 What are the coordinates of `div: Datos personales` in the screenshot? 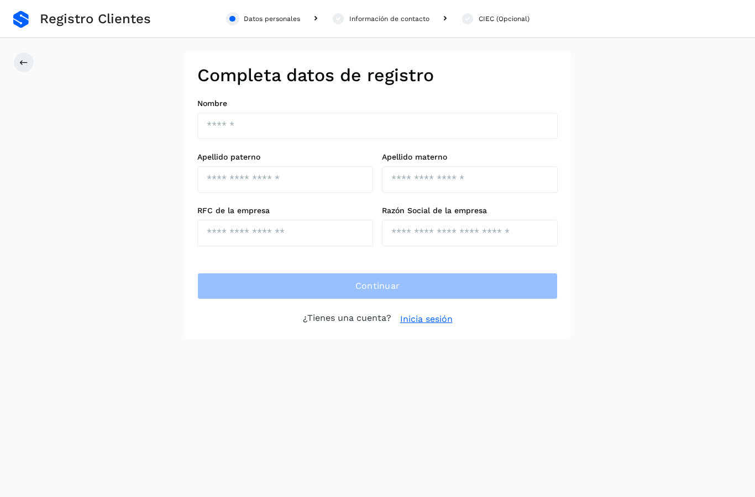 It's located at (272, 19).